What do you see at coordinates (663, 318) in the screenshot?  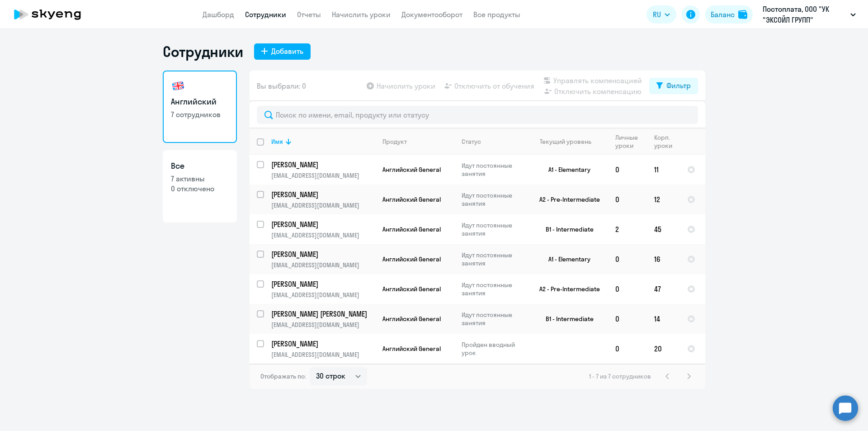 I see `td: 14` at bounding box center [663, 318].